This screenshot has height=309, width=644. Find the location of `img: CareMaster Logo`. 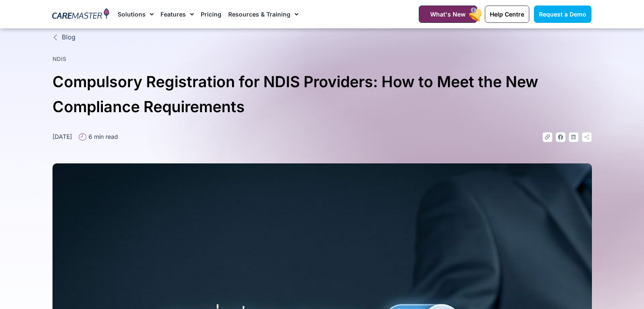

img: CareMaster Logo is located at coordinates (80, 14).